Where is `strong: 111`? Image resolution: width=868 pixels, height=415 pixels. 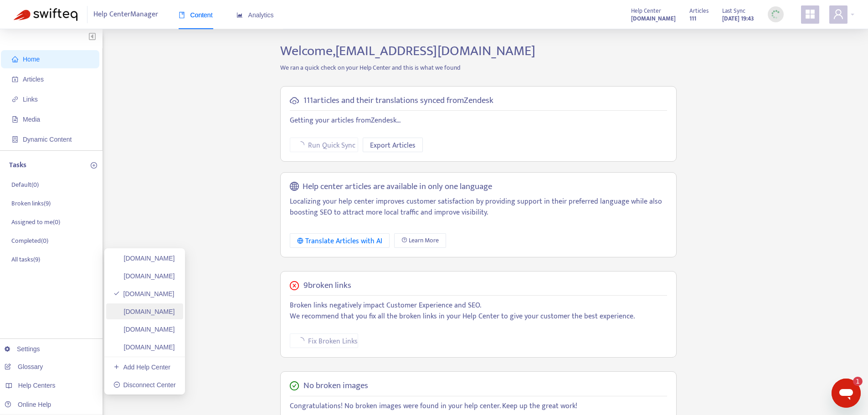 strong: 111 is located at coordinates (693, 18).